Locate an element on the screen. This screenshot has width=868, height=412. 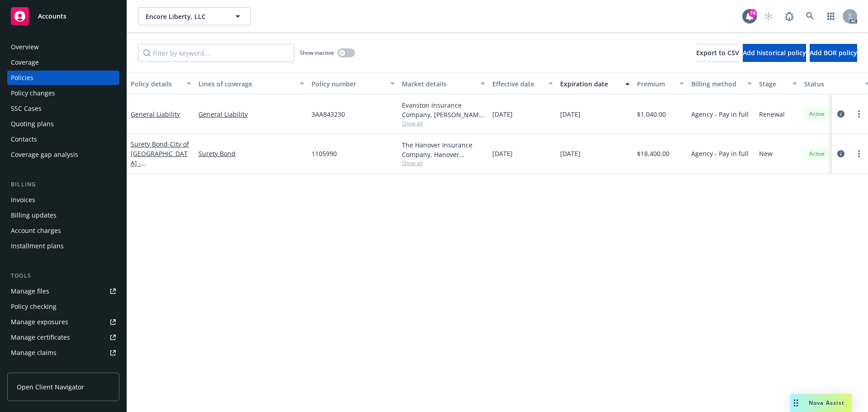
div: Manage BORs is located at coordinates (32, 369).